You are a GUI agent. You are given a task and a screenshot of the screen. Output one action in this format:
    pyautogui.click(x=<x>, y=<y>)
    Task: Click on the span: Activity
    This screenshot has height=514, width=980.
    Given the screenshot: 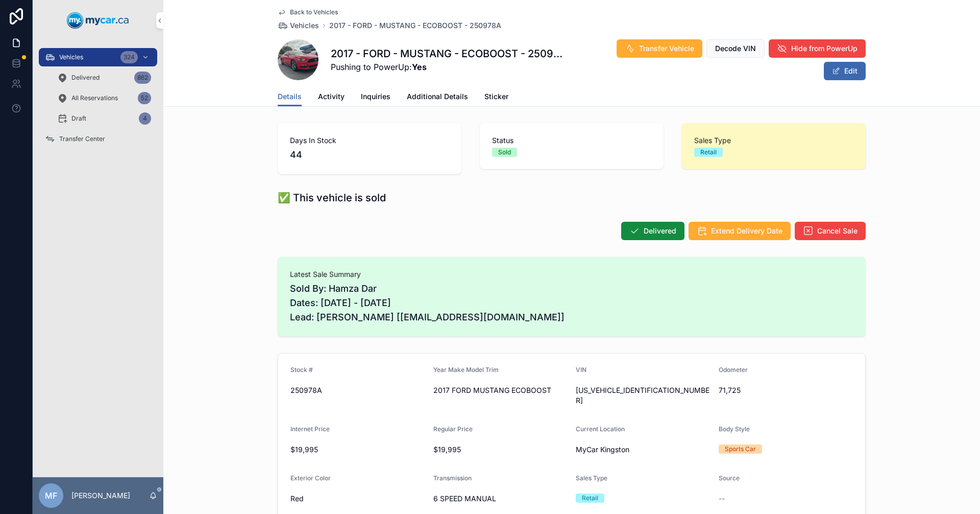 What is the action you would take?
    pyautogui.click(x=331, y=96)
    